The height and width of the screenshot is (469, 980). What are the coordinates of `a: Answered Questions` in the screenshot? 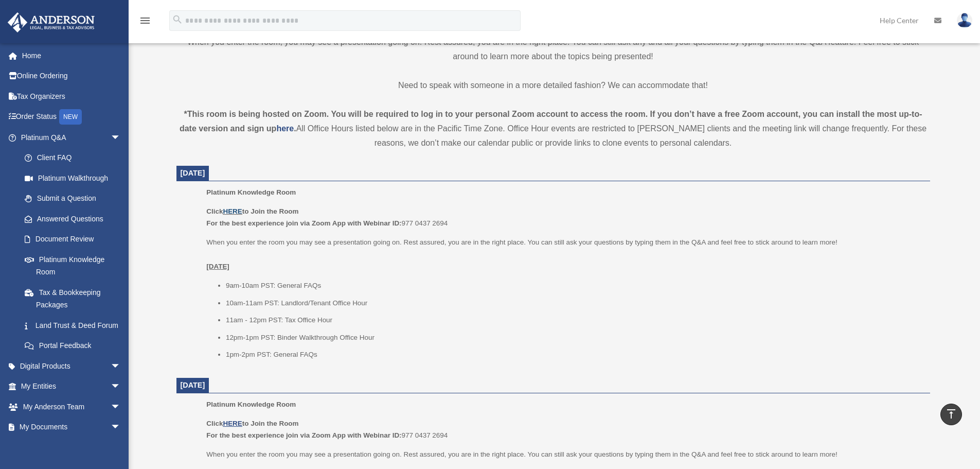 It's located at (75, 219).